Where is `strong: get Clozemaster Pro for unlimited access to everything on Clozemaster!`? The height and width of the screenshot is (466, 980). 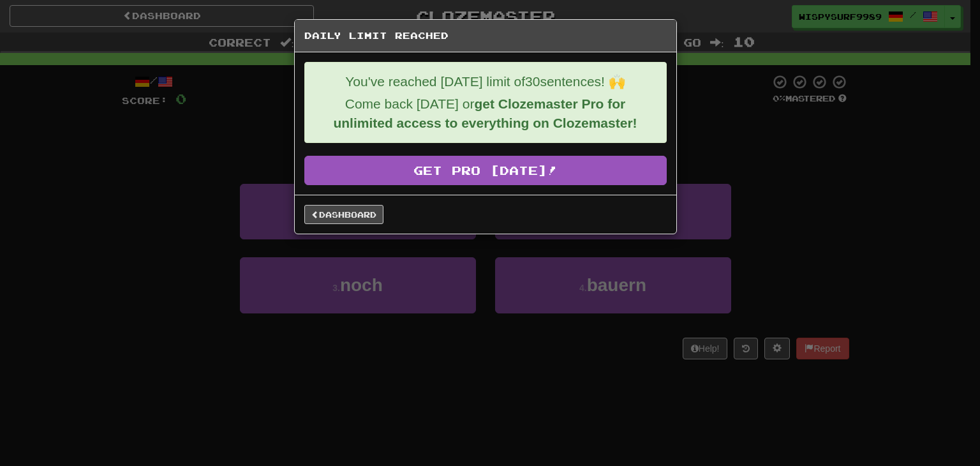 strong: get Clozemaster Pro for unlimited access to everything on Clozemaster! is located at coordinates (485, 113).